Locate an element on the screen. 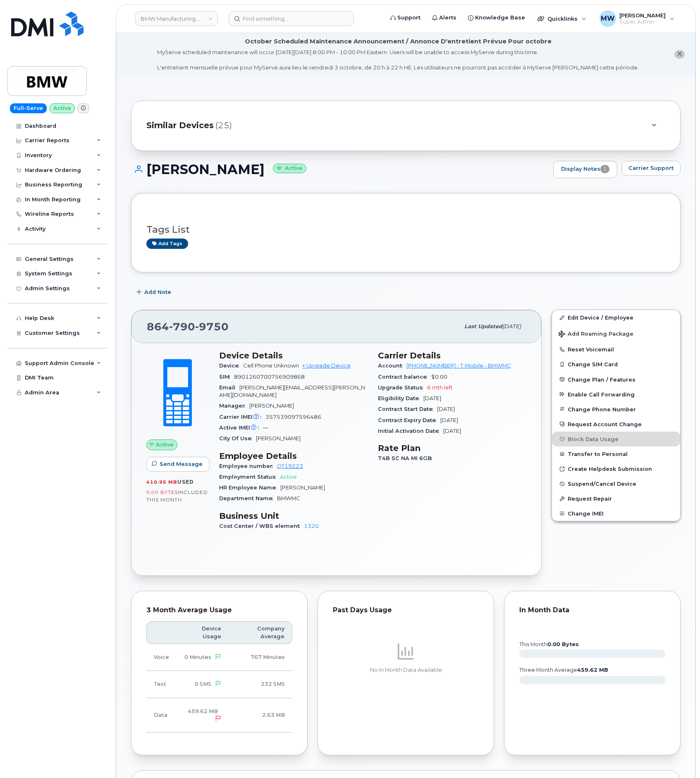  button: Request Account Change is located at coordinates (616, 424).